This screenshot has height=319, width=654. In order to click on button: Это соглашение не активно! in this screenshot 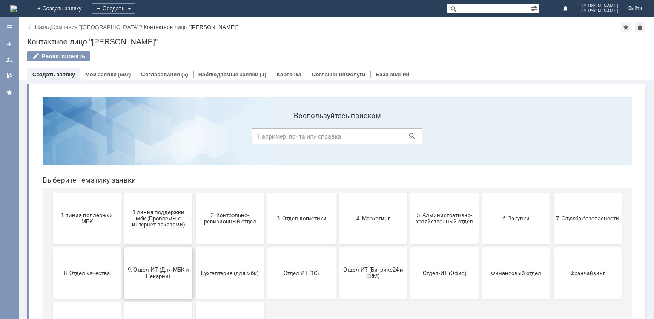, I will do `click(51, 237)`.